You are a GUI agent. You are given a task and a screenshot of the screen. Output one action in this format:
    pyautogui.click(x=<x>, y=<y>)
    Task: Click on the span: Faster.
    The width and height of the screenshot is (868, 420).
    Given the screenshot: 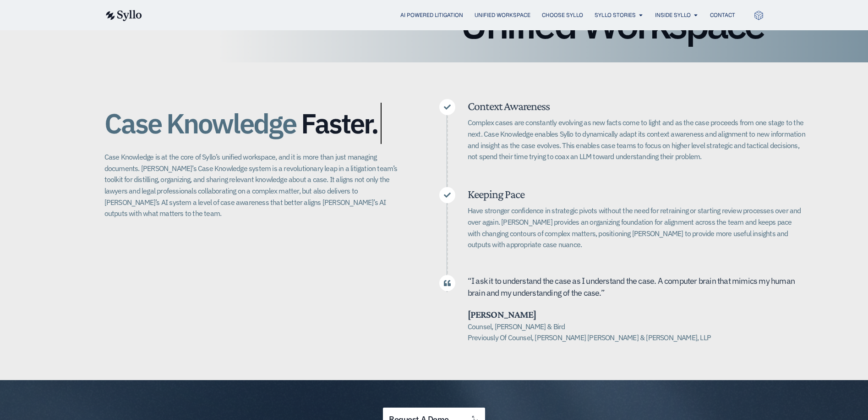 What is the action you would take?
    pyautogui.click(x=339, y=123)
    